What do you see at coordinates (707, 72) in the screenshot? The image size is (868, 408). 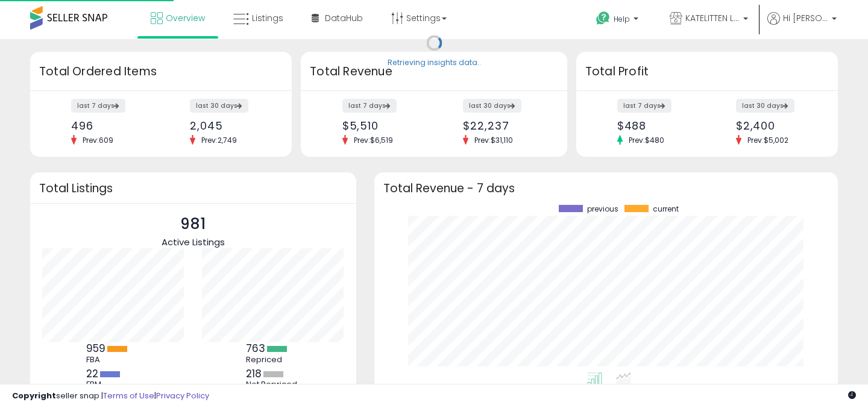 I see `h3: Total Profit` at bounding box center [707, 72].